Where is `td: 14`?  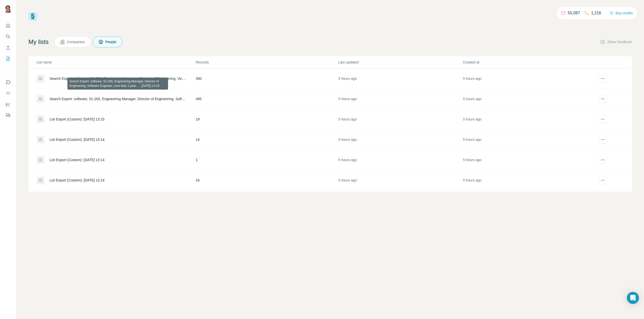
td: 14 is located at coordinates (266, 140).